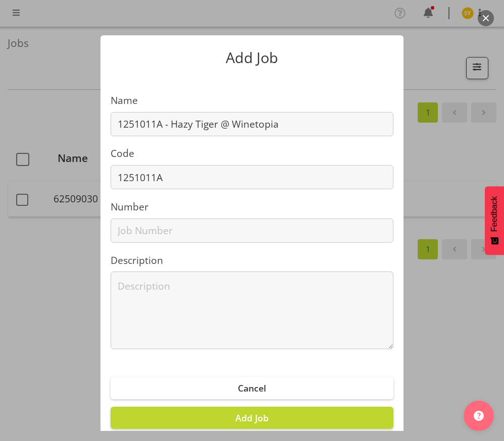 The width and height of the screenshot is (504, 441). What do you see at coordinates (252, 418) in the screenshot?
I see `button: Add Job` at bounding box center [252, 418].